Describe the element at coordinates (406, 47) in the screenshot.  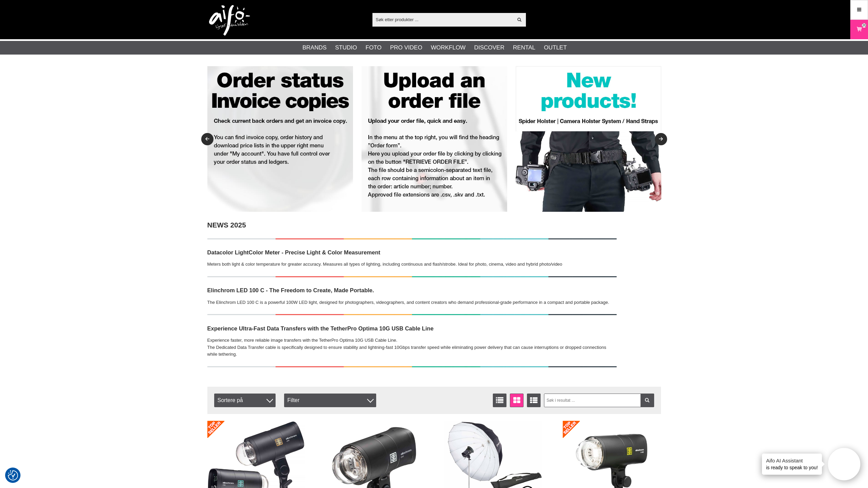
I see `a: Pro Video` at that location.